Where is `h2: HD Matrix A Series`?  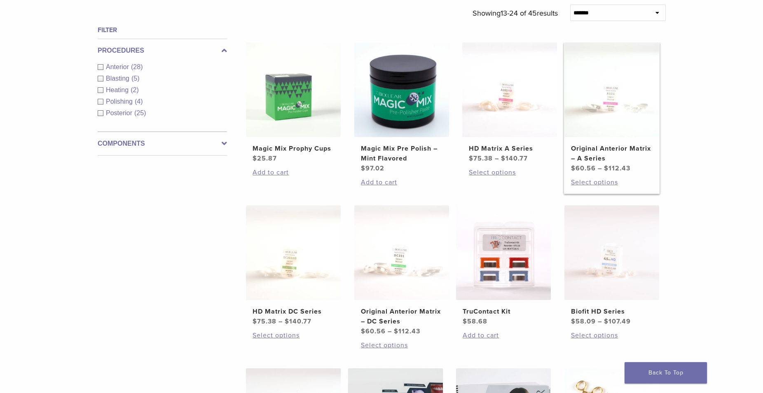
h2: HD Matrix A Series is located at coordinates (510, 149).